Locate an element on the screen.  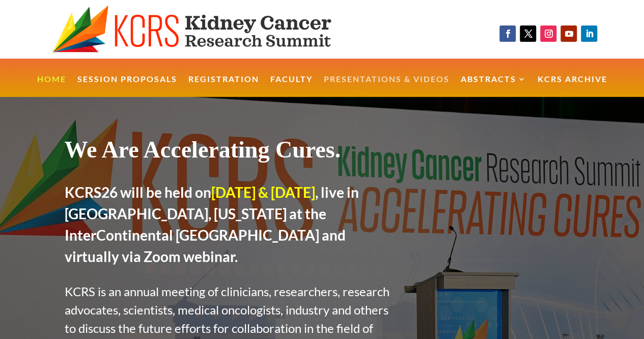
a: Abstracts is located at coordinates (493, 86).